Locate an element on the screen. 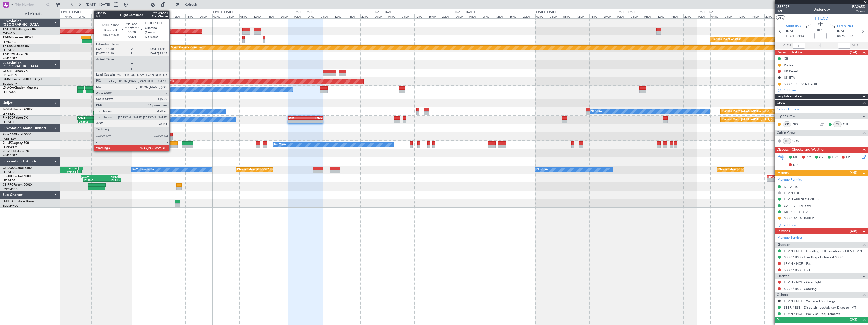  div: LFMN LDG is located at coordinates (792, 193).